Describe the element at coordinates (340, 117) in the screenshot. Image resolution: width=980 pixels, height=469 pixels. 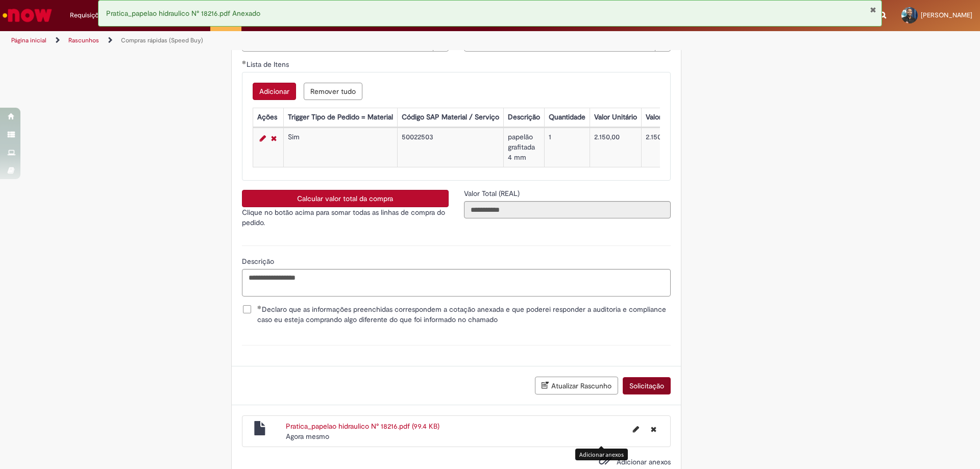
I see `th: Trigger Tipo de Pedido = Material` at that location.